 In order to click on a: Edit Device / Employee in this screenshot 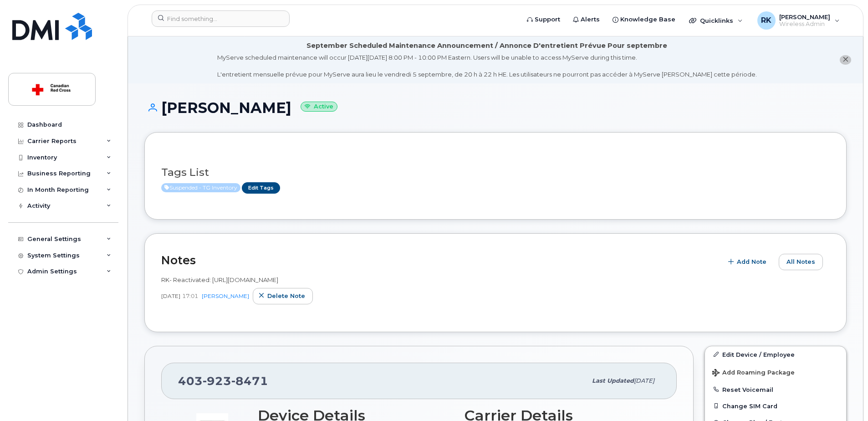, I will do `click(776, 354)`.